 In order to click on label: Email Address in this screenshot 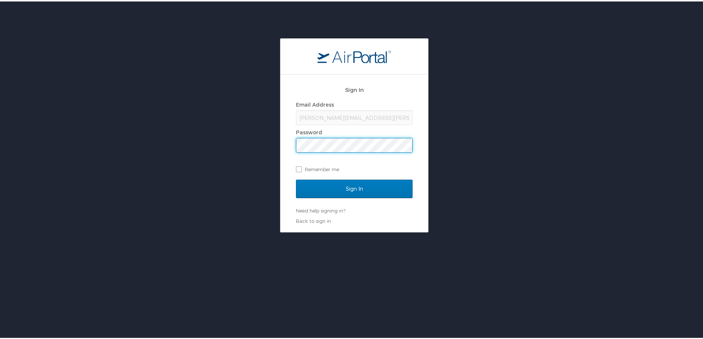, I will do `click(315, 103)`.